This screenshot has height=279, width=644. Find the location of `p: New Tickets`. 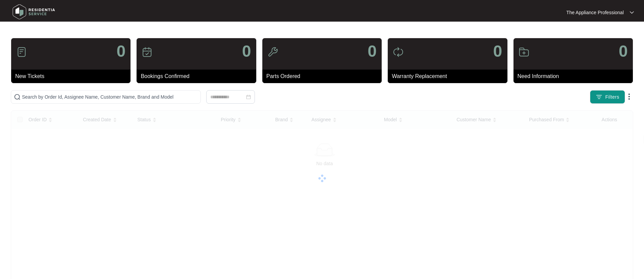

p: New Tickets is located at coordinates (73, 76).